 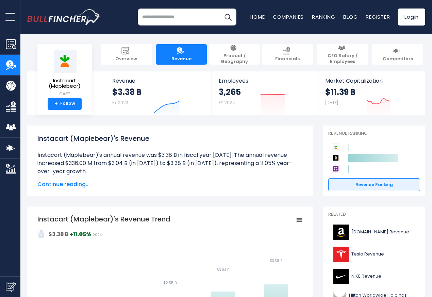 What do you see at coordinates (234, 54) in the screenshot?
I see `a: Product / Geography` at bounding box center [234, 54].